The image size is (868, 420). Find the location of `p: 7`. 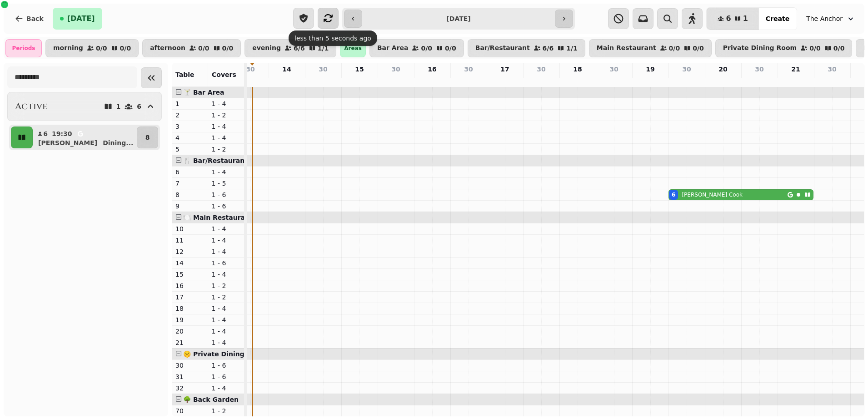

p: 7 is located at coordinates (190, 183).